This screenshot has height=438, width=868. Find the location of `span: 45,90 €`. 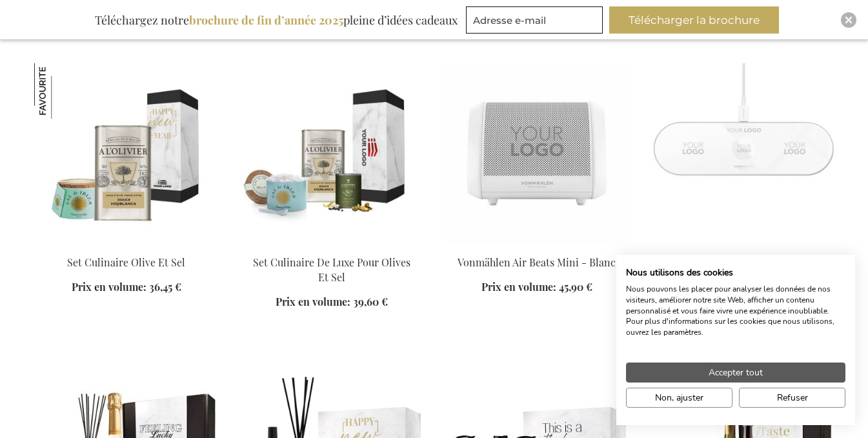

span: 45,90 € is located at coordinates (576, 286).